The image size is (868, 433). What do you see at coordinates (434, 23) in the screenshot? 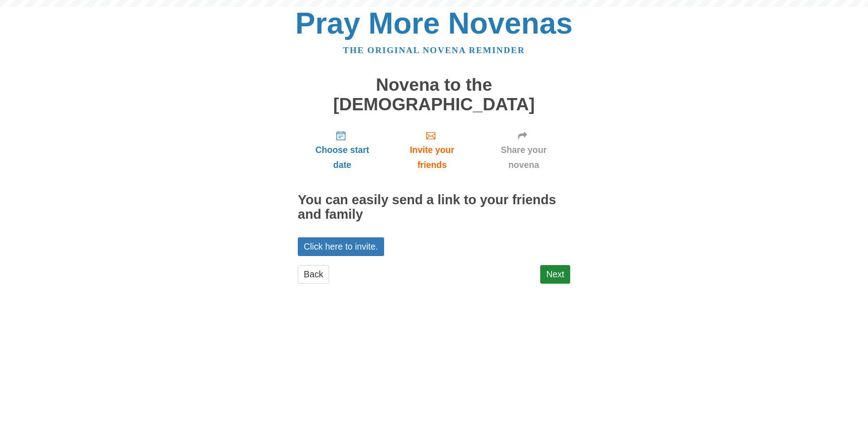
I see `a: Pray More Novenas` at bounding box center [434, 23].